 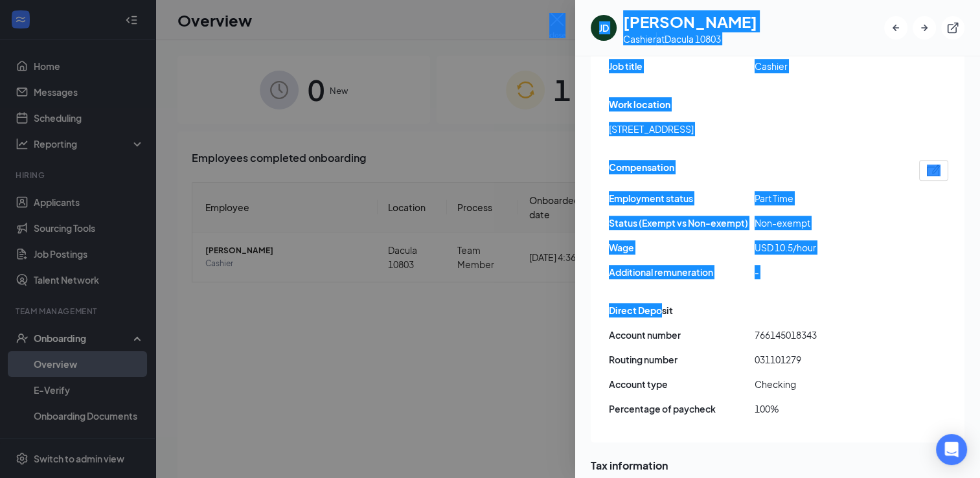 What do you see at coordinates (827, 384) in the screenshot?
I see `span: Checking` at bounding box center [827, 384].